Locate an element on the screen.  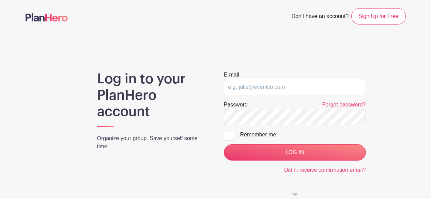
label: E-mail is located at coordinates (231, 75).